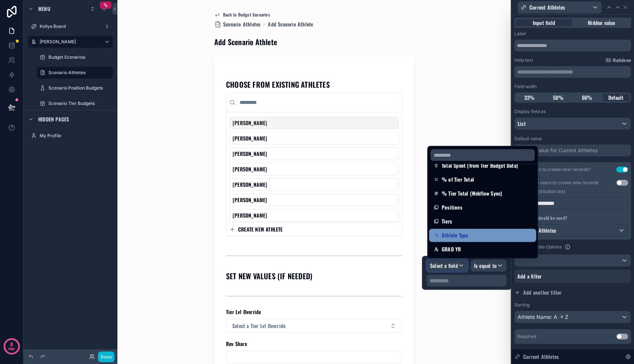 The width and height of the screenshot is (634, 364). What do you see at coordinates (54, 119) in the screenshot?
I see `span: Hidden pages` at bounding box center [54, 119].